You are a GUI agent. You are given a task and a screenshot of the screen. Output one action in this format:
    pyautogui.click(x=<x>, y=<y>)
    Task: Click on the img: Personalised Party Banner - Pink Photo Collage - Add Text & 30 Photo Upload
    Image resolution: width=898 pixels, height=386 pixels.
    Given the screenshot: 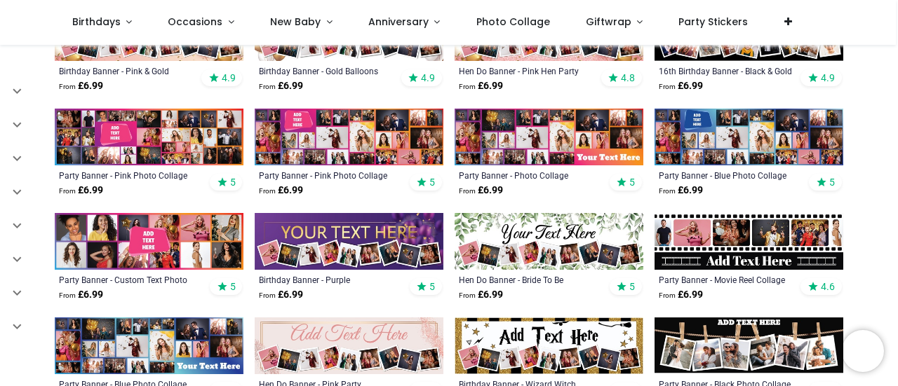 What is the action you would take?
    pyautogui.click(x=149, y=137)
    